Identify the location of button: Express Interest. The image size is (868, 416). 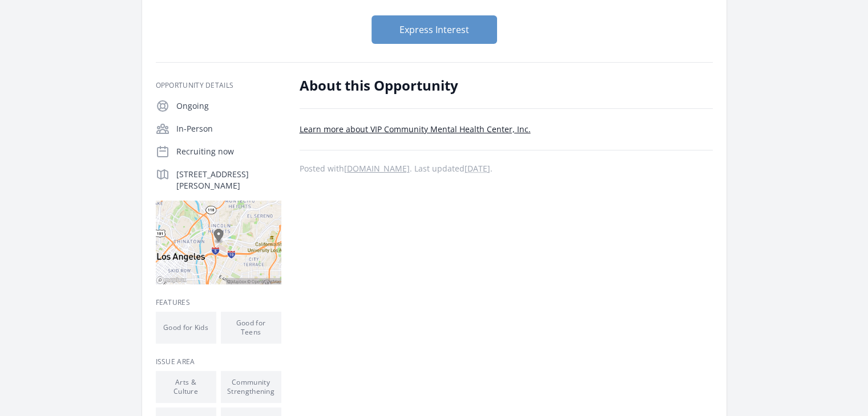
(434, 30).